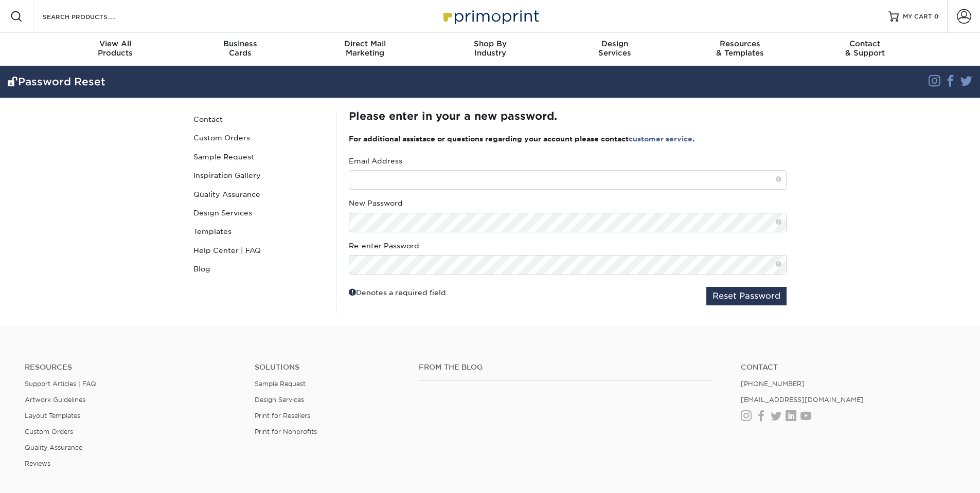 This screenshot has height=493, width=980. What do you see at coordinates (365, 43) in the screenshot?
I see `span: Direct Mail` at bounding box center [365, 43].